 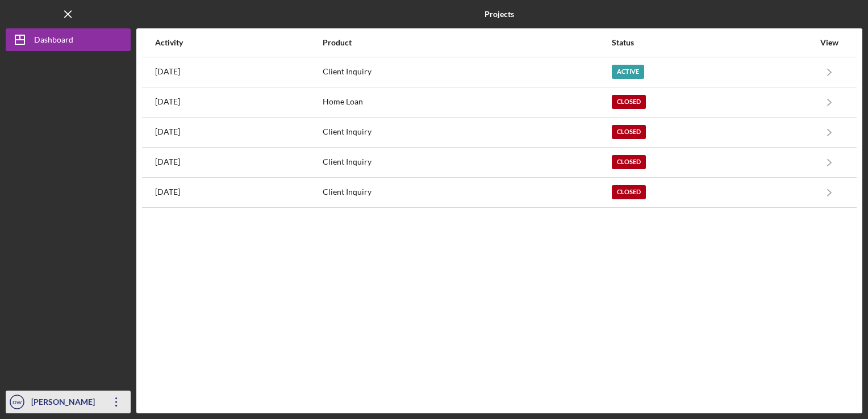 I want to click on time: 2025-05-19 13:53, so click(x=168, y=131).